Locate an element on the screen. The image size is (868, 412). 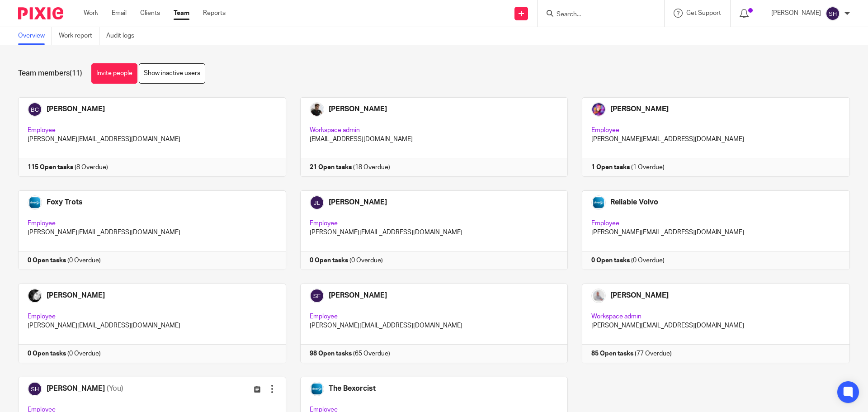
a: Team is located at coordinates (181, 13).